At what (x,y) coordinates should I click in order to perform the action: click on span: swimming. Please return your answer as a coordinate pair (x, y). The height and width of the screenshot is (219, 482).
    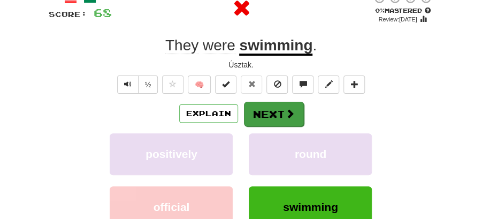
    Looking at the image, I should click on (310, 207).